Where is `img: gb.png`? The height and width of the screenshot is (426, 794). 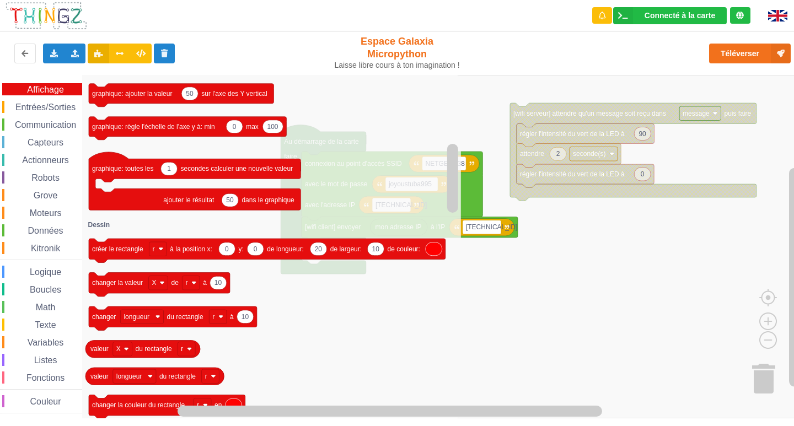
img: gb.png is located at coordinates (777, 15).